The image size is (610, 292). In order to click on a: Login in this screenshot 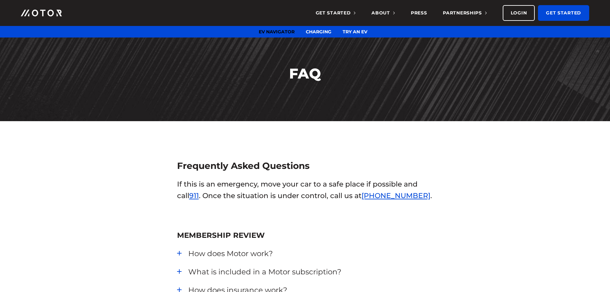, I will do `click(519, 13)`.